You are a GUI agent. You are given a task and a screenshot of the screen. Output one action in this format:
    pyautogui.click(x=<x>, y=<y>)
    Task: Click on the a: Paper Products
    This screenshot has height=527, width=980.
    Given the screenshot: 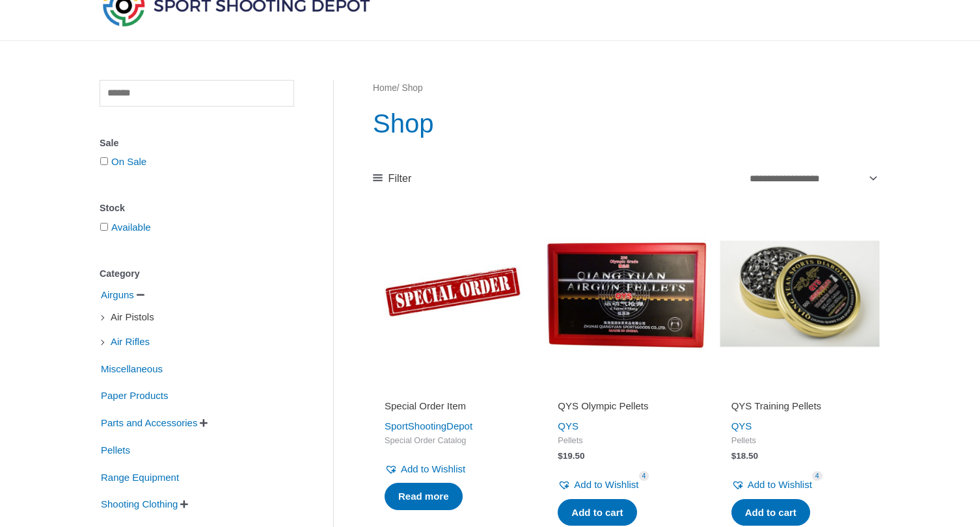 What is the action you would take?
    pyautogui.click(x=134, y=394)
    